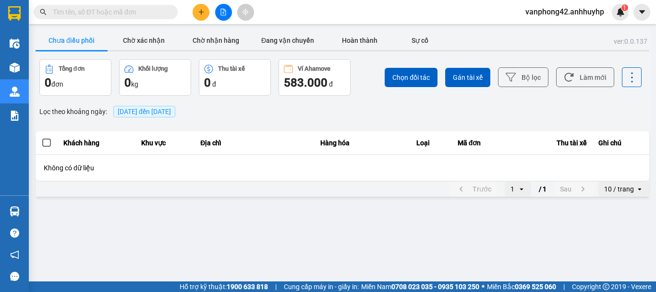 The width and height of the screenshot is (656, 292). Describe the element at coordinates (575, 189) in the screenshot. I see `button: next page. current page 1 / 1` at that location.